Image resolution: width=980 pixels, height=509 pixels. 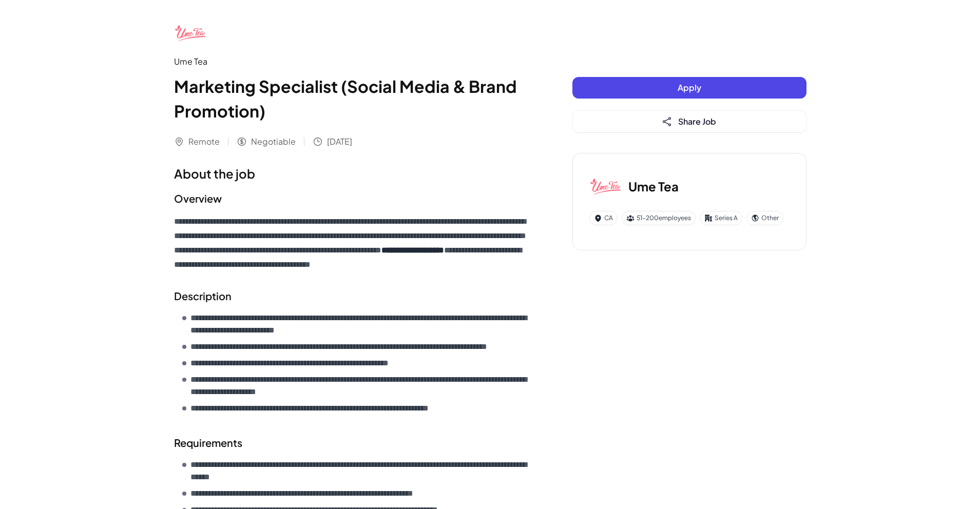 I want to click on button: Apply, so click(x=689, y=88).